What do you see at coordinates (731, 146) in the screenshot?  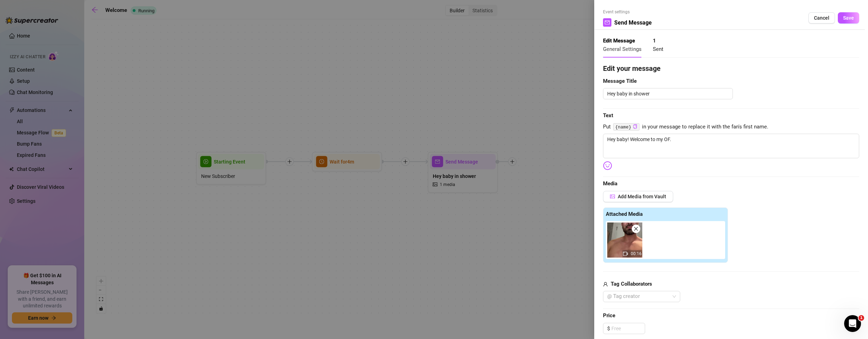 I see `textarea: Hey baby! Welcome to my OF.` at bounding box center [731, 146].